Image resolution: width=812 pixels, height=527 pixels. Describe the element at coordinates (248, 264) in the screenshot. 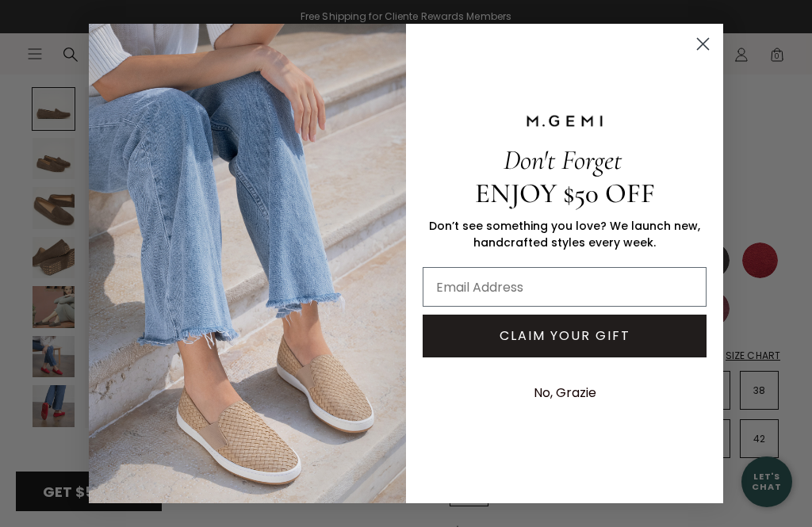

I see `img: M.Gemi` at that location.